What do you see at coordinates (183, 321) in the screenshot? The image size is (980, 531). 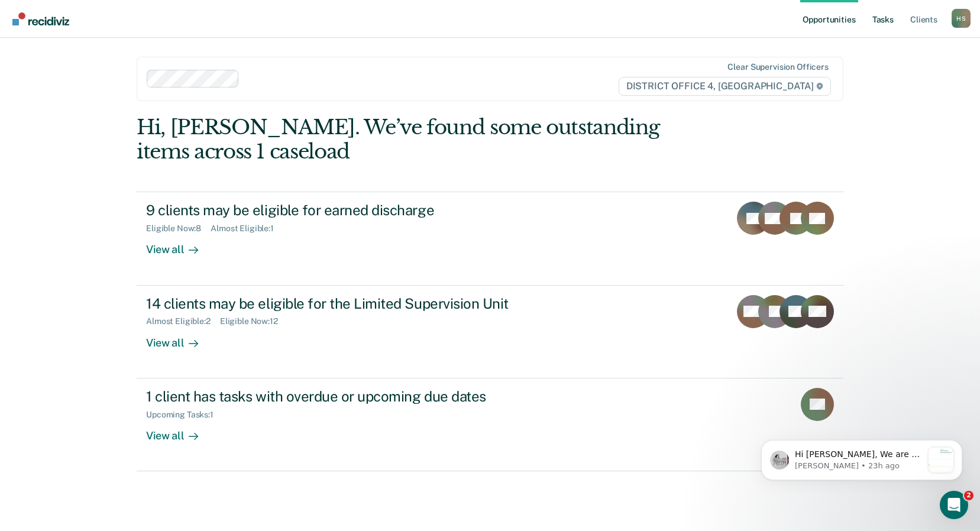 I see `div: Almost Eligible : 2` at bounding box center [183, 321].